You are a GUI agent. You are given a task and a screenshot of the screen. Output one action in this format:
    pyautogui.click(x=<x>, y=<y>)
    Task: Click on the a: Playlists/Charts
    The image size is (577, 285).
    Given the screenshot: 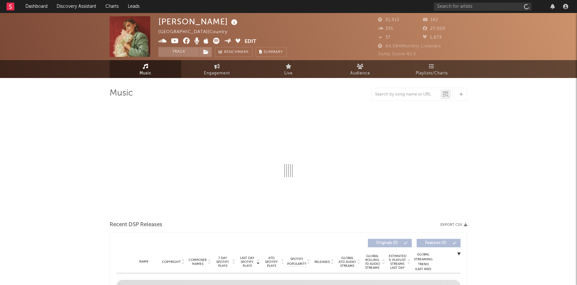 What is the action you would take?
    pyautogui.click(x=431, y=69)
    